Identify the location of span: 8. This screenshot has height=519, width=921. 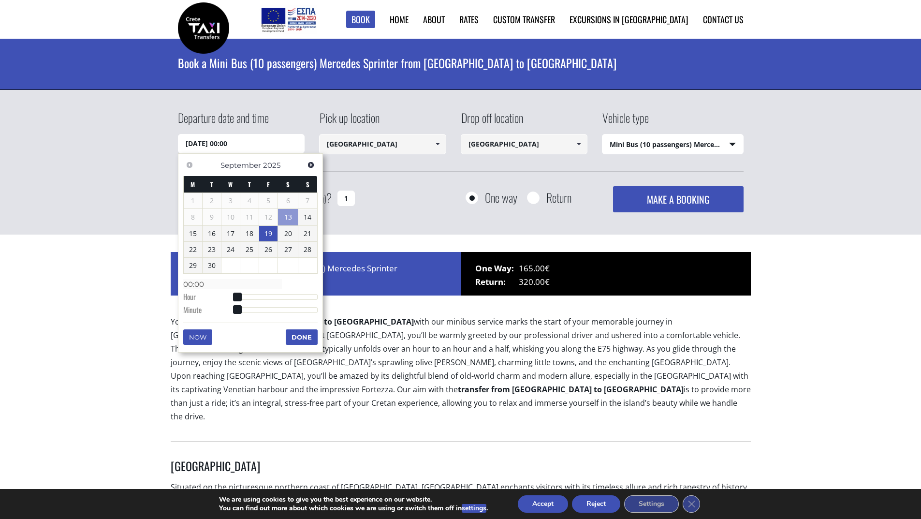
(193, 217).